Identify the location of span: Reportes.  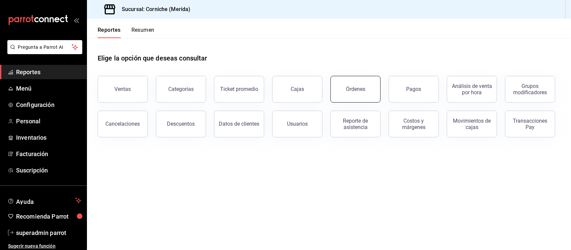
(49, 72).